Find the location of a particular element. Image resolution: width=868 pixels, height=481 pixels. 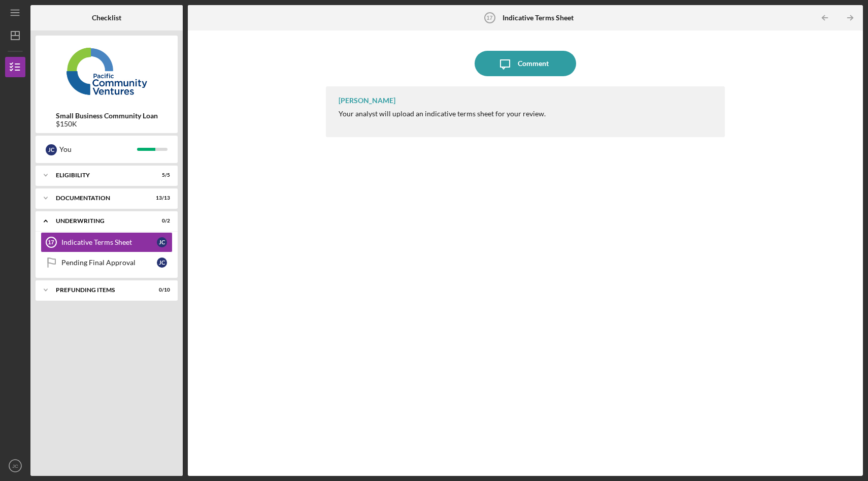

div: Comment is located at coordinates (533, 64).